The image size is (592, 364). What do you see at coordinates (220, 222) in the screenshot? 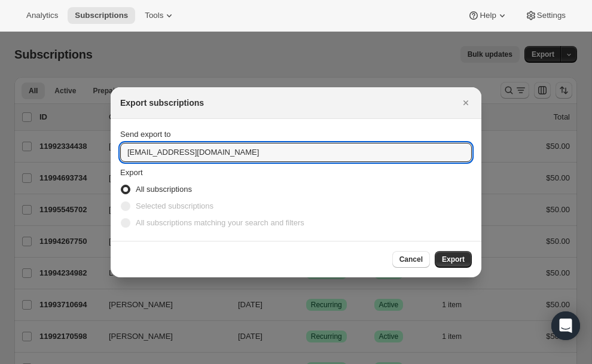
I see `span: All subscriptions matching your search and filters` at bounding box center [220, 222].